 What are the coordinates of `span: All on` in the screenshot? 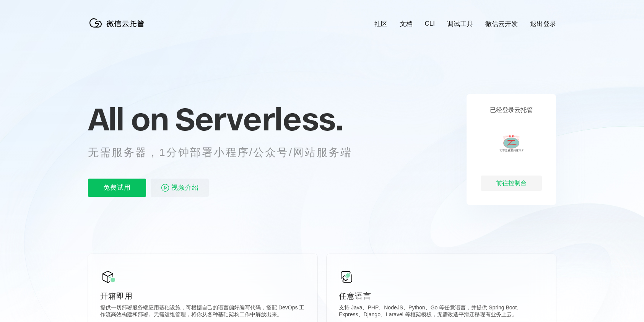 It's located at (128, 119).